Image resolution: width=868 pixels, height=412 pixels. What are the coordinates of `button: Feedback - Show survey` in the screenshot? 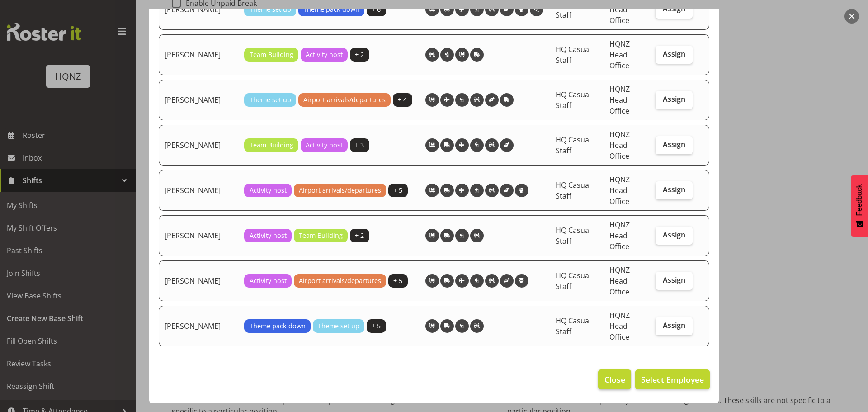 It's located at (860, 206).